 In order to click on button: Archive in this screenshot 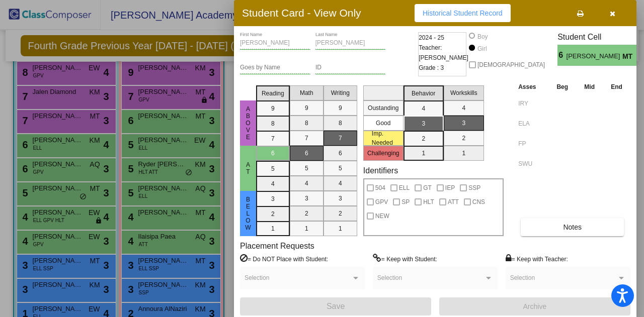, I will do `click(535, 306)`.